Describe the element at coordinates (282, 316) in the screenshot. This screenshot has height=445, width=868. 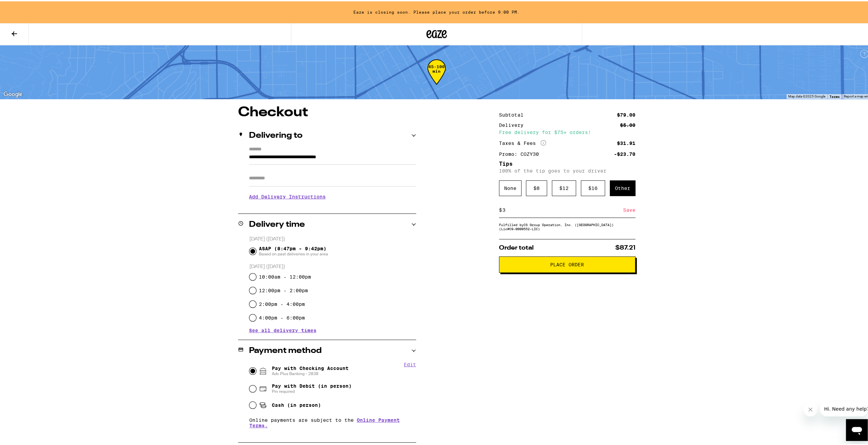
I see `label: 4:00pm - 6:00pm` at that location.